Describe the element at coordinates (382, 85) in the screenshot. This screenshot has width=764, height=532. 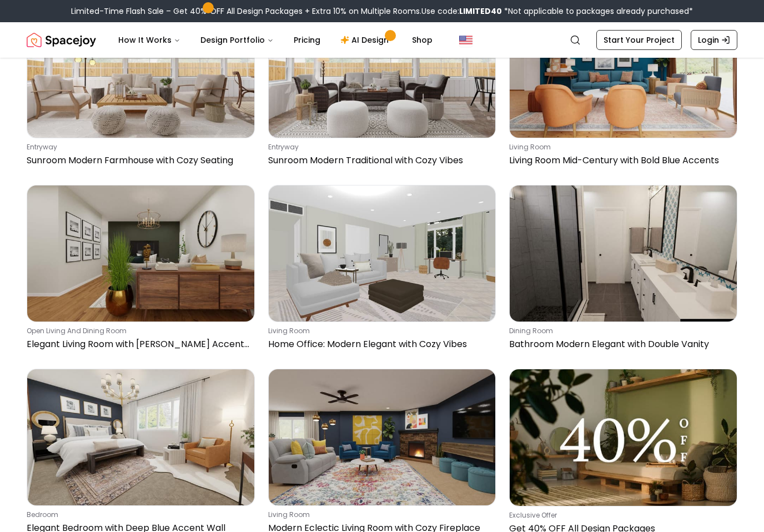
I see `a: Sunroom Modern Traditional with Cozy VibesentrywaySunroom Modern Traditional with Cozy Vibes` at that location.